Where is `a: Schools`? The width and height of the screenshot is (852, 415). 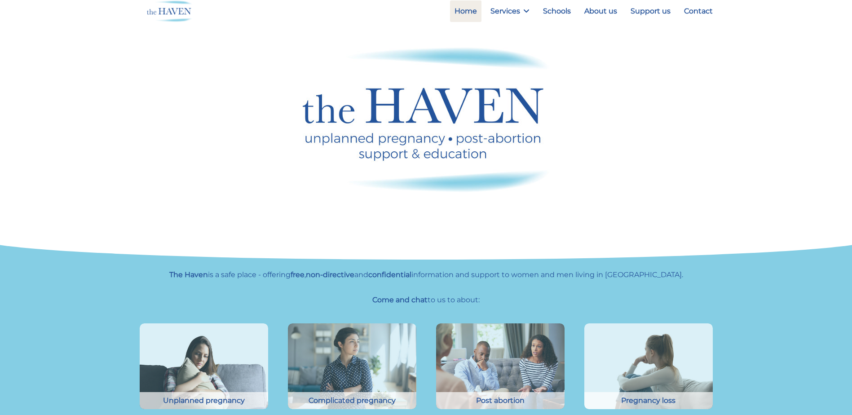
a: Schools is located at coordinates (557, 11).